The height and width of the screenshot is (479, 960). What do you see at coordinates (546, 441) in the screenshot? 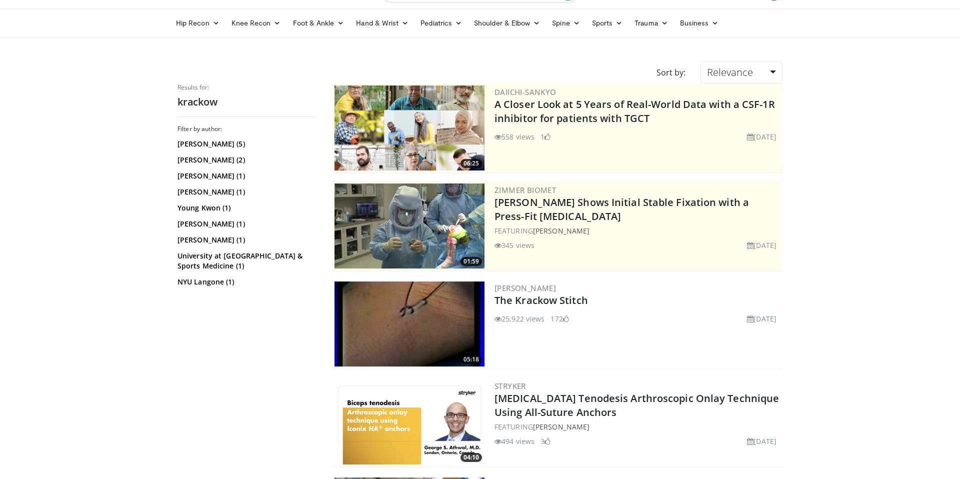
I see `li: 3` at bounding box center [546, 441].